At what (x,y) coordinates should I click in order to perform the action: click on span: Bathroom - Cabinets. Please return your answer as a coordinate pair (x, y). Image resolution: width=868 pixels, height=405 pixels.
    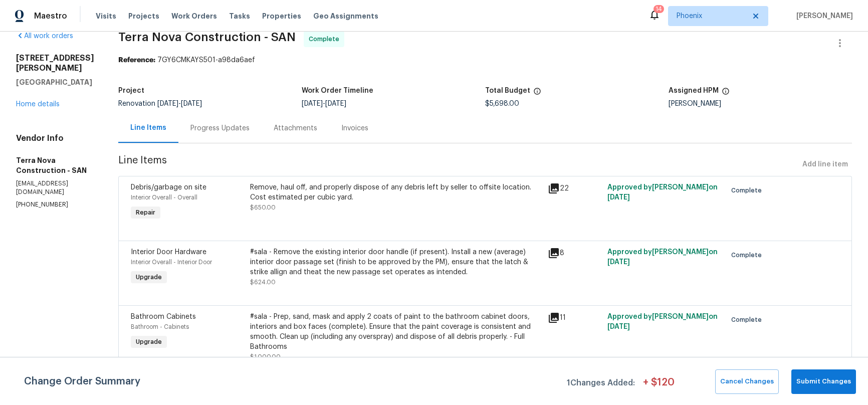
    Looking at the image, I should click on (160, 327).